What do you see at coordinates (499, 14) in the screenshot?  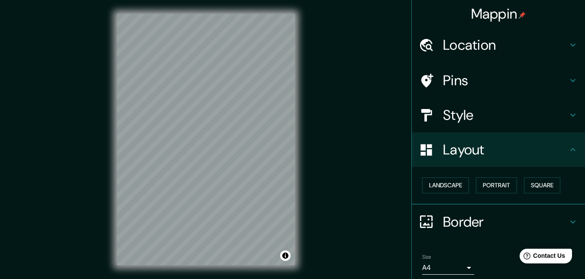 I see `h4: Mappin` at bounding box center [499, 14].